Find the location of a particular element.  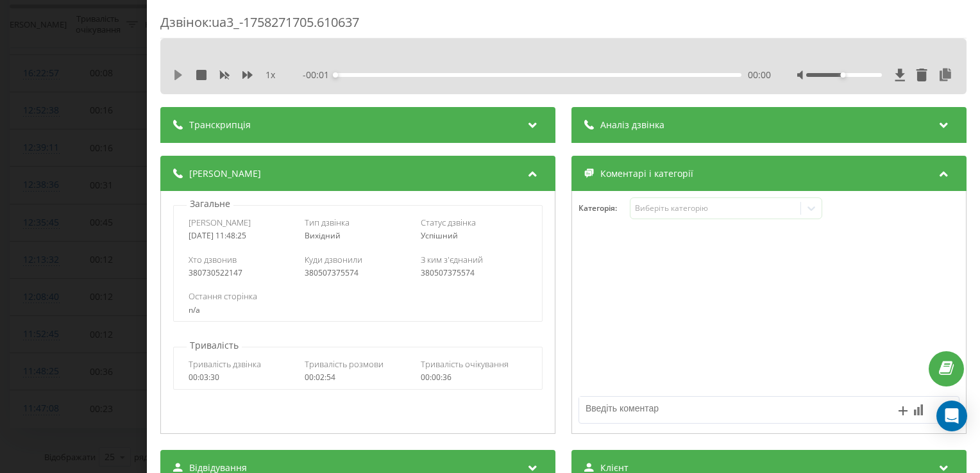

span: 1 x is located at coordinates (270, 75).